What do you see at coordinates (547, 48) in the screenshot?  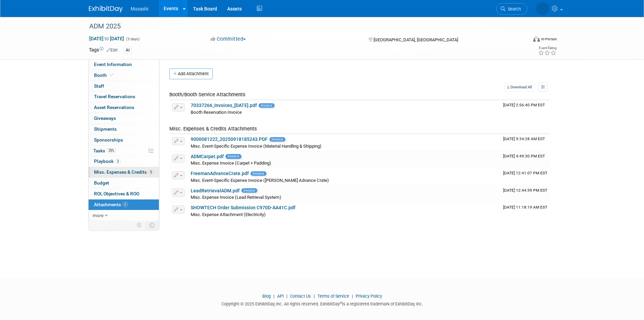 I see `div: Event Rating` at bounding box center [547, 48].